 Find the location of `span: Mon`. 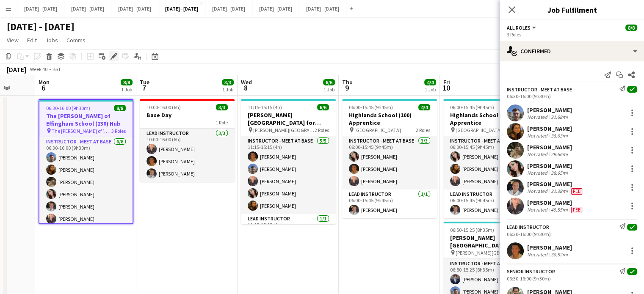

span: Mon is located at coordinates (44, 82).